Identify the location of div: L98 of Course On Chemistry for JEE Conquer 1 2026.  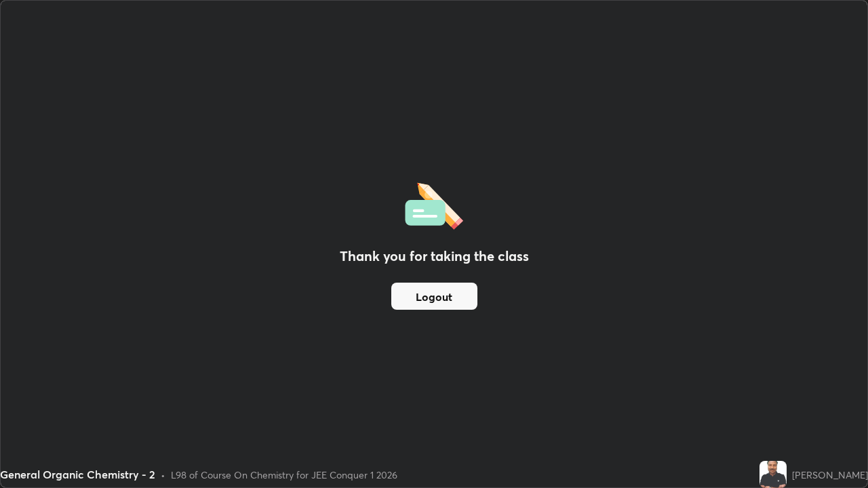
(284, 474).